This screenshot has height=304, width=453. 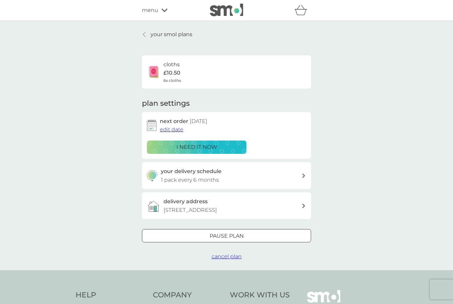 What do you see at coordinates (260, 295) in the screenshot?
I see `h4: Work With Us` at bounding box center [260, 295].